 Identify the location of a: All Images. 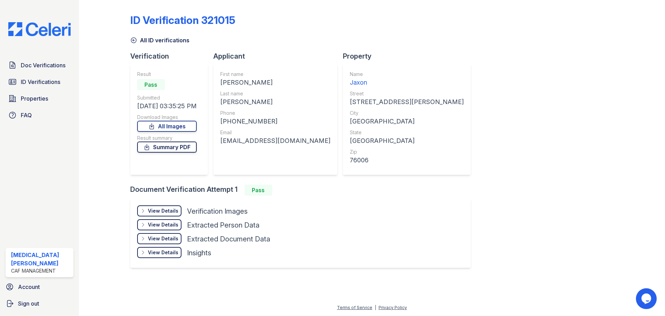
(167, 126).